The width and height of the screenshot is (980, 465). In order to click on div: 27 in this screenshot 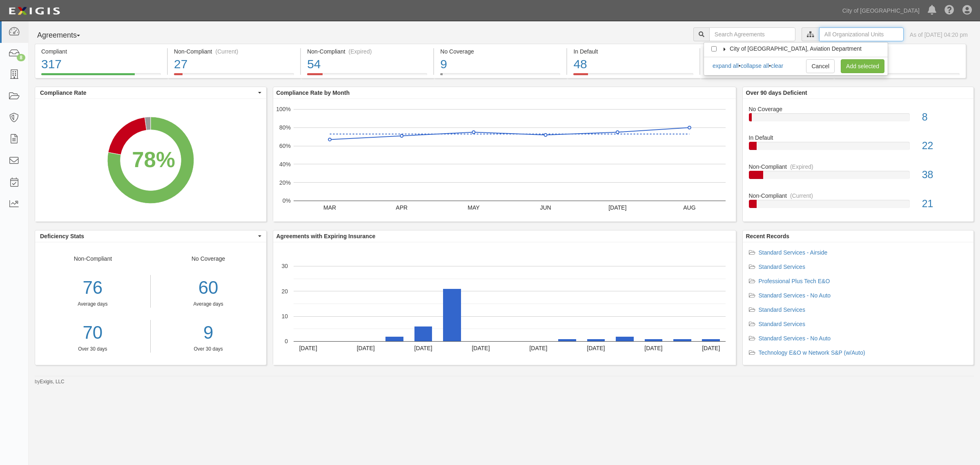, I will do `click(234, 64)`.